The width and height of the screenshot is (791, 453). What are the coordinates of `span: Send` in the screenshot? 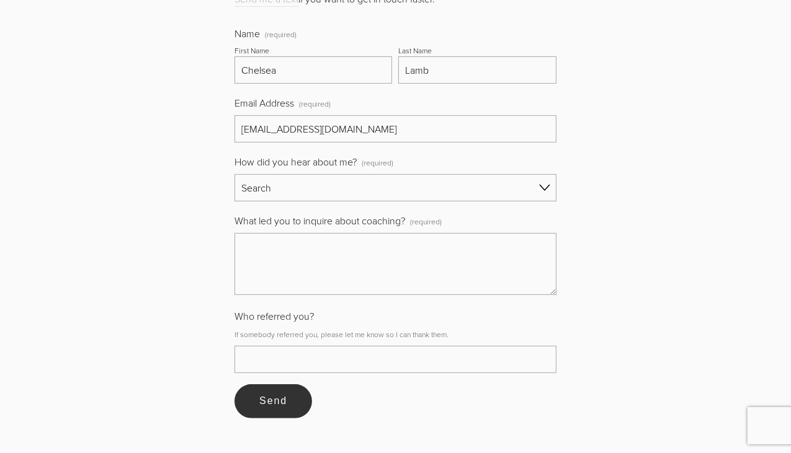 It's located at (273, 401).